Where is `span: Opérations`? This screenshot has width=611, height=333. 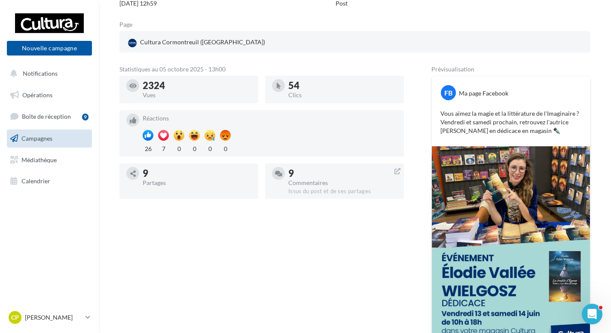
span: Opérations is located at coordinates (37, 95).